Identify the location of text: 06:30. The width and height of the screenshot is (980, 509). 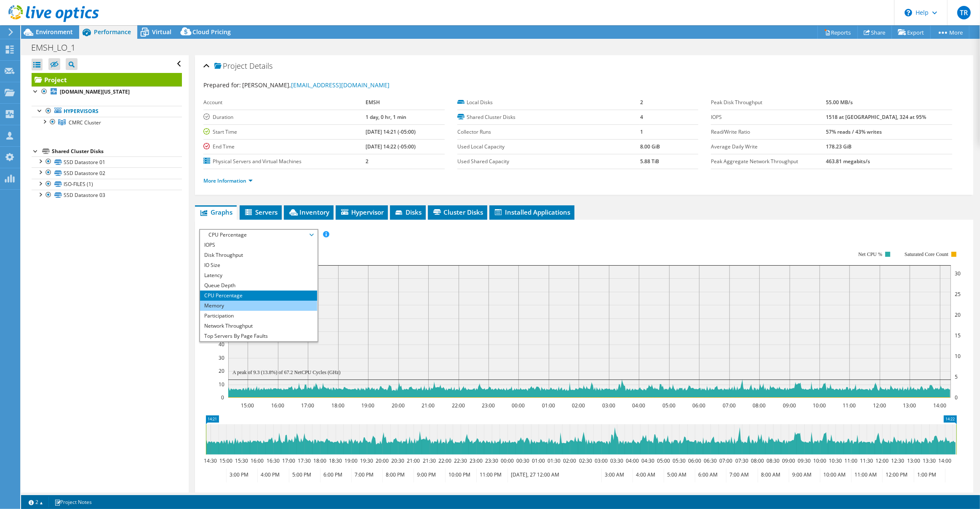
(711, 460).